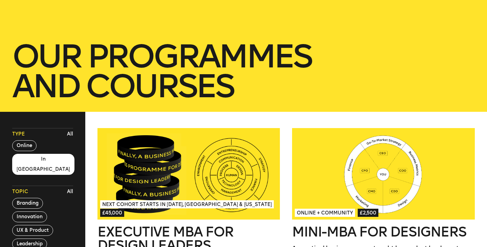 The height and width of the screenshot is (247, 487). Describe the element at coordinates (20, 192) in the screenshot. I see `span: Topic` at that location.